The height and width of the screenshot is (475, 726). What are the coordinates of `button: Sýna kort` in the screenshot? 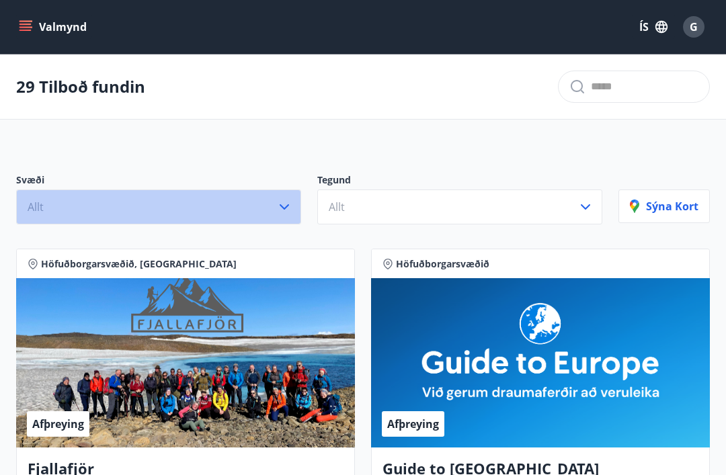 It's located at (664, 206).